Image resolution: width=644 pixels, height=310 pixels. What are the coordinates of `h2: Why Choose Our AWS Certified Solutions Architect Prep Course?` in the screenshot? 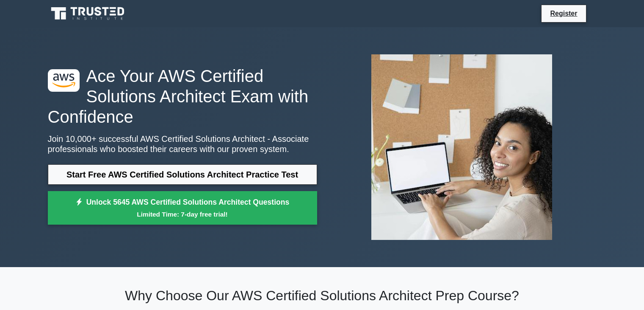 It's located at (322, 295).